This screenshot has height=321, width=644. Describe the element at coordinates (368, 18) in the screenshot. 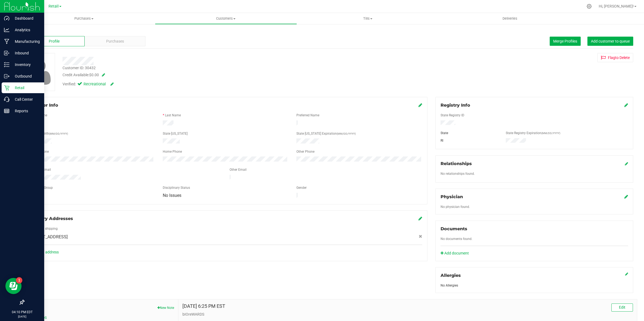

I see `a: Tills` at that location.